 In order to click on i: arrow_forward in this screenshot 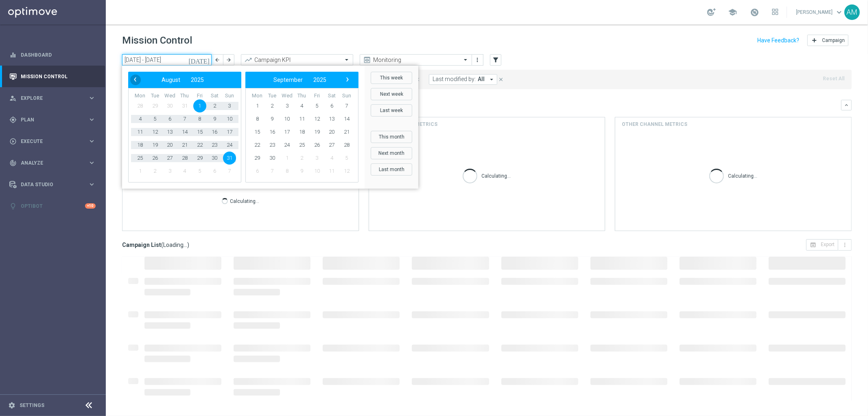, I will do `click(229, 60)`.